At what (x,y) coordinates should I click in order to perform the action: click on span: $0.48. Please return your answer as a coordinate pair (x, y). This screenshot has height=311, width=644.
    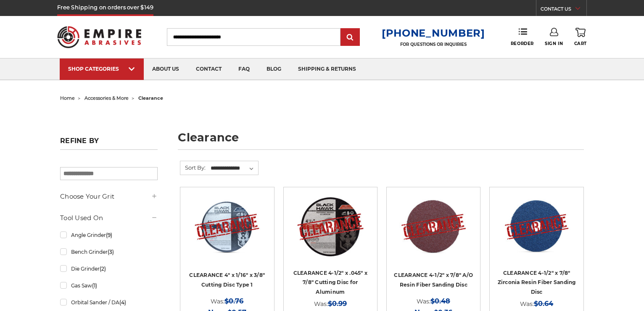
    Looking at the image, I should click on (440, 301).